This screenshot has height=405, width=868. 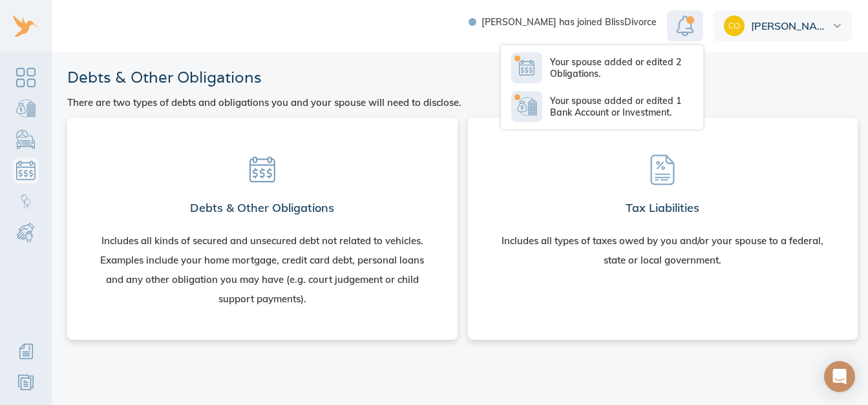 What do you see at coordinates (26, 352) in the screenshot?
I see `a: Additional Information` at bounding box center [26, 352].